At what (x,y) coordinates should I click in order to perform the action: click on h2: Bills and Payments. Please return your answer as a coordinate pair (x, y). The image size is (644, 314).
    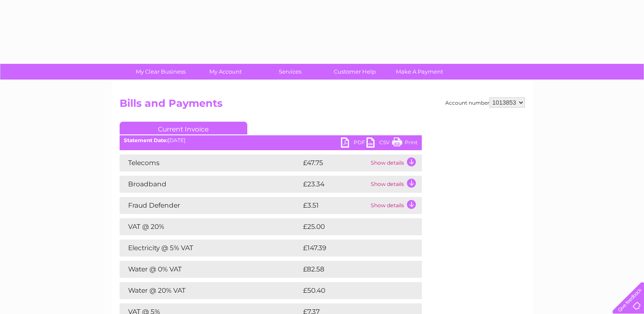
    Looking at the image, I should click on (322, 106).